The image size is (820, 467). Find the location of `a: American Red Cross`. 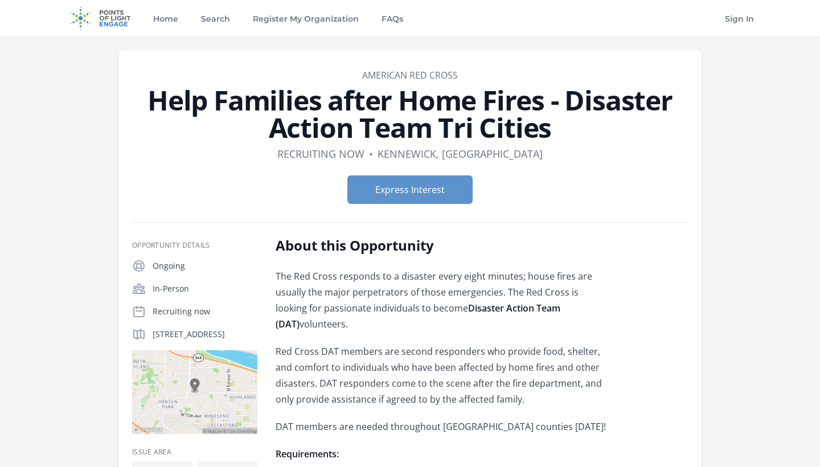

a: American Red Cross is located at coordinates (410, 75).